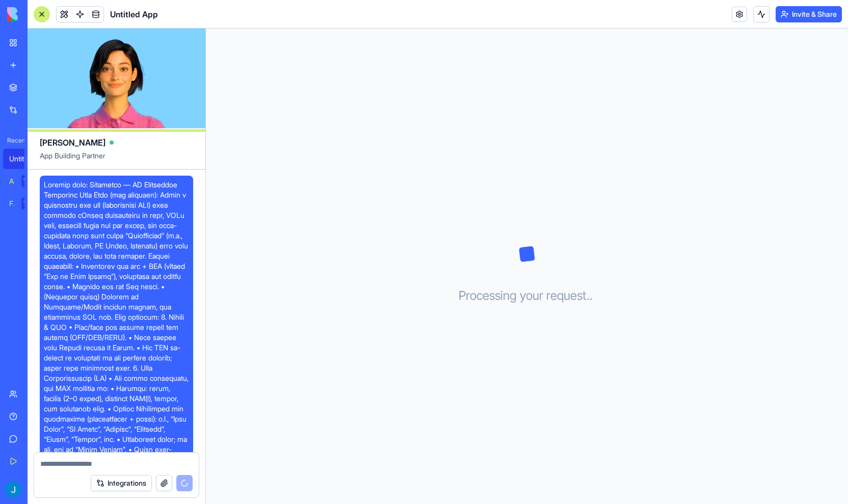 The height and width of the screenshot is (504, 848). What do you see at coordinates (24, 181) in the screenshot?
I see `a: AI Logo GeneratorTRY` at bounding box center [24, 181].